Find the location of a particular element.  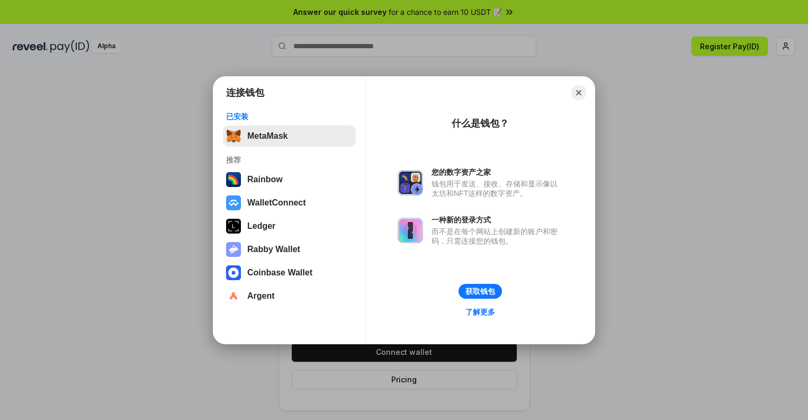

button: Rabby Wallet is located at coordinates (289, 250).